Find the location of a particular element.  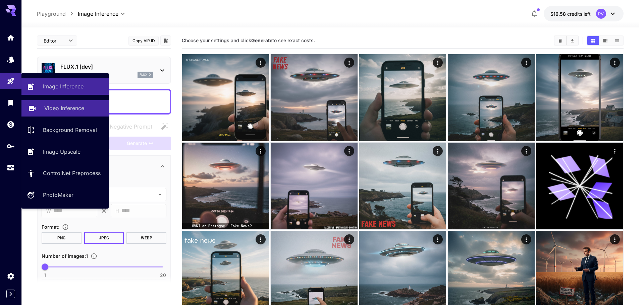

a: Video Inference is located at coordinates (65, 108).